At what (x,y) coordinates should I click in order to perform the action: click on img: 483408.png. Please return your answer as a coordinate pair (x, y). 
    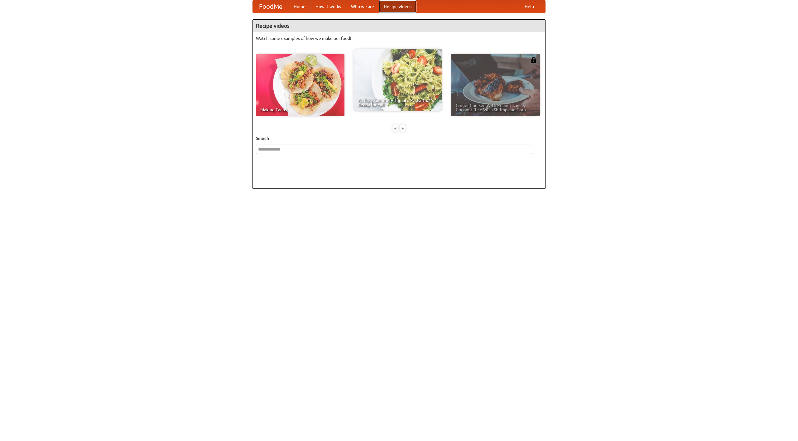
    Looking at the image, I should click on (533, 60).